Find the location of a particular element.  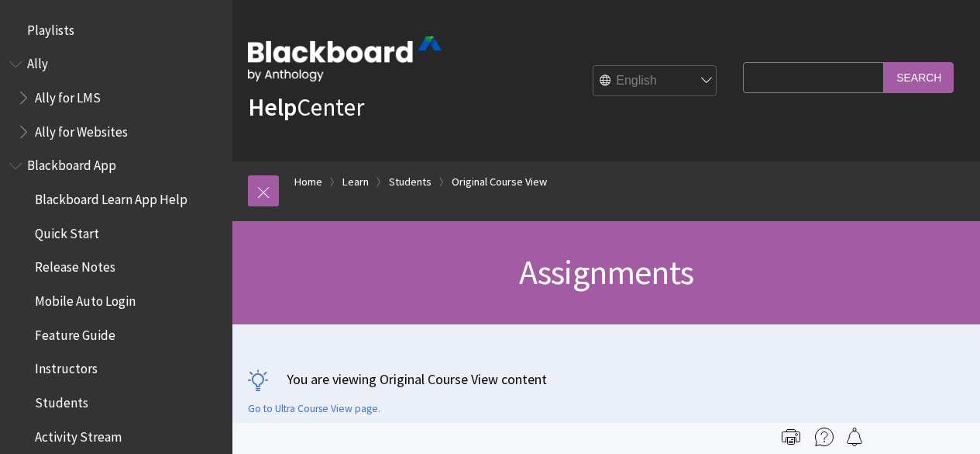

img: More help is located at coordinates (824, 437).